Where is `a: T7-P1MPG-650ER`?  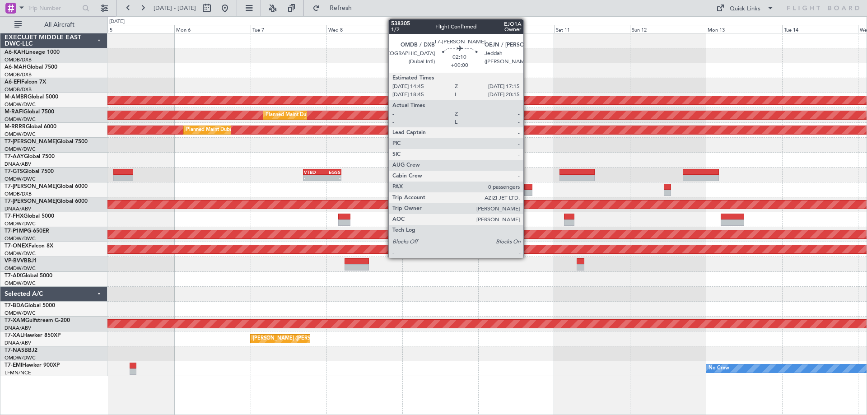
a: T7-P1MPG-650ER is located at coordinates (27, 231).